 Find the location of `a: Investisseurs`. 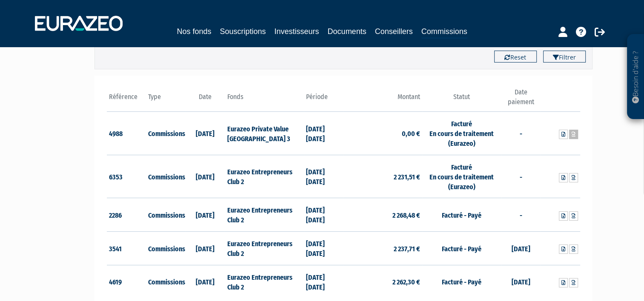

a: Investisseurs is located at coordinates (296, 32).